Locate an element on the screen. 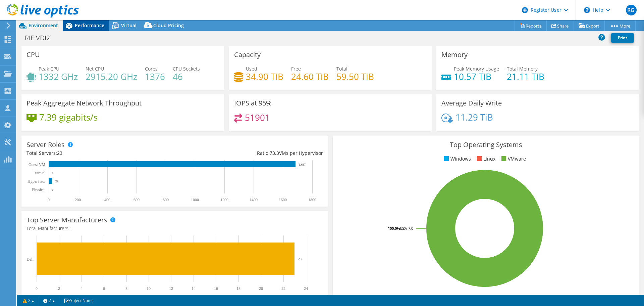 The image size is (644, 306). span: RG is located at coordinates (631, 10).